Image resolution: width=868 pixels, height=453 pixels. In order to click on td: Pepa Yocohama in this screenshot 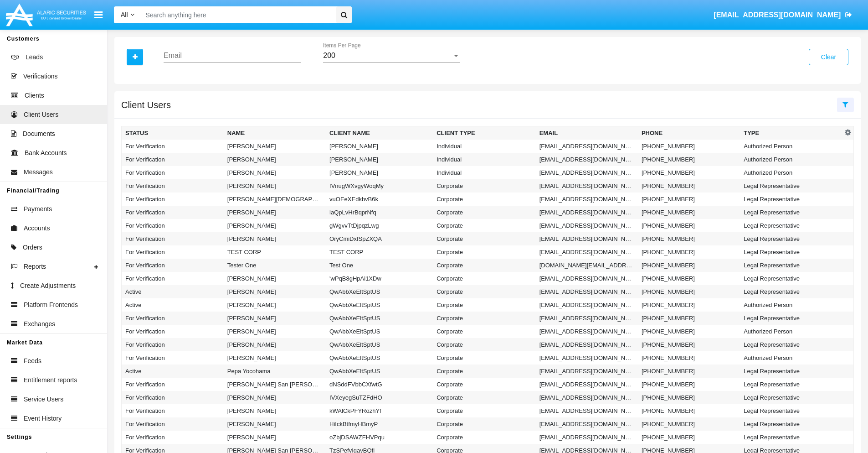, I will do `click(275, 371)`.